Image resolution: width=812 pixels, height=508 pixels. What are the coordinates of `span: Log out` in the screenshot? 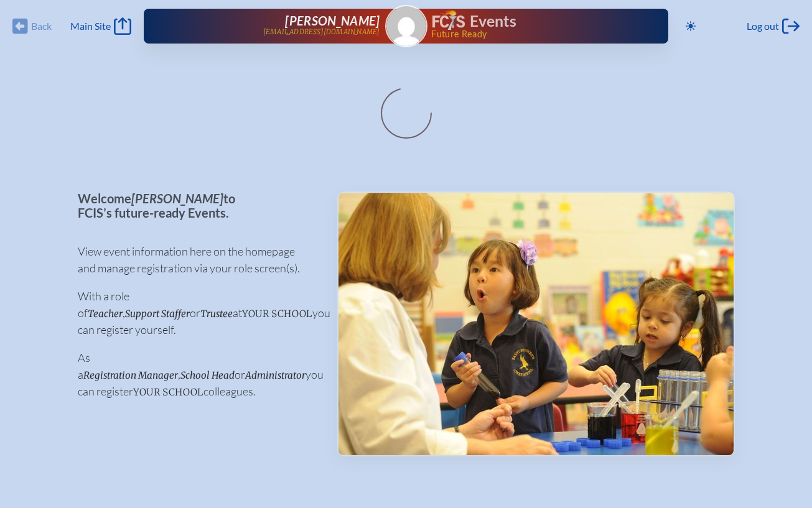 It's located at (763, 26).